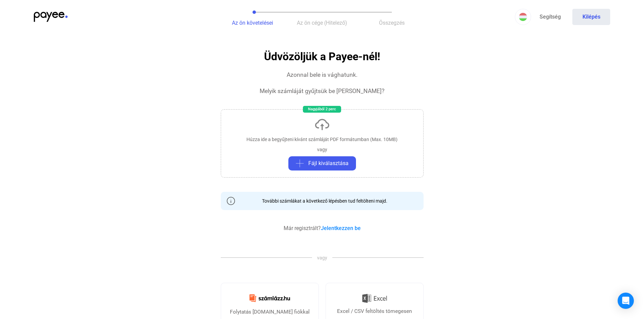 Image resolution: width=644 pixels, height=319 pixels. Describe the element at coordinates (322, 139) in the screenshot. I see `div: Húzza ide a begyűjteni kívánt számláját PDF formátumban (Max. 10MB)` at that location.